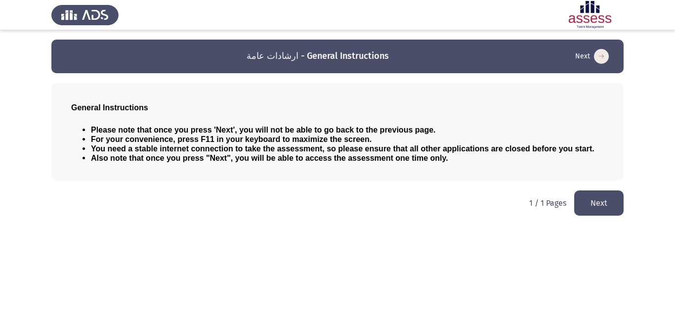  I want to click on span: You need a stable internet connection to take the assessment, so please ensure that all other app..., so click(342, 148).